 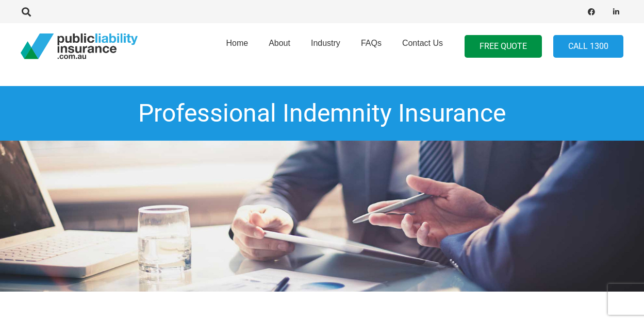 I want to click on a: FAQs, so click(x=371, y=47).